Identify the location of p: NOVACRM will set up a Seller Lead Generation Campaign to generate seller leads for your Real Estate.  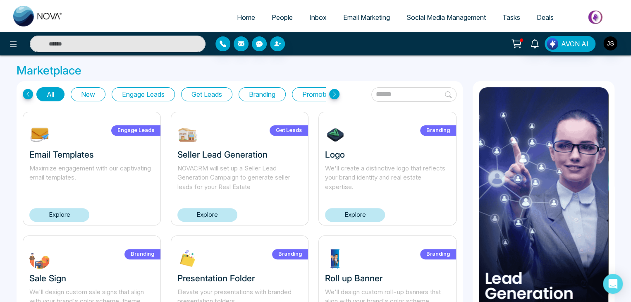
(240, 178).